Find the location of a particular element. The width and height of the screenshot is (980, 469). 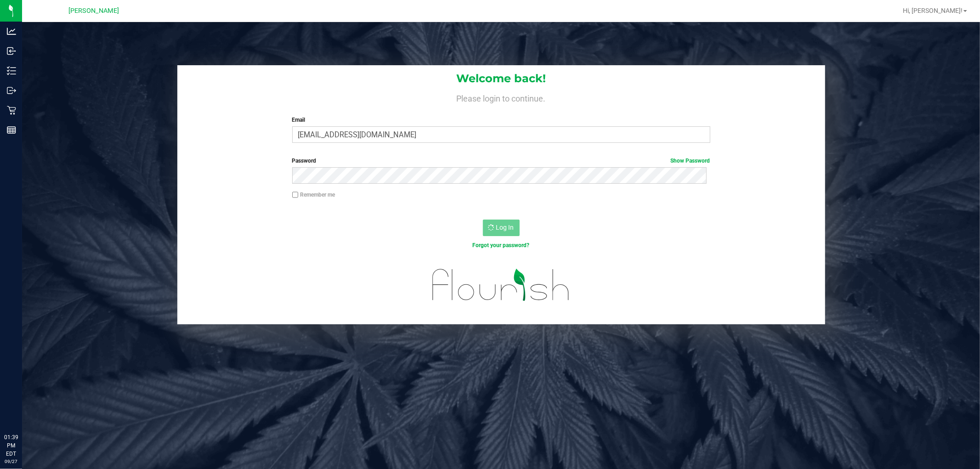

label: Remember me is located at coordinates (314, 195).